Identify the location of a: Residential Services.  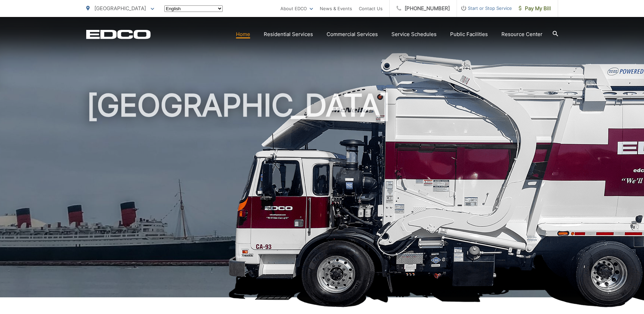
(289, 35).